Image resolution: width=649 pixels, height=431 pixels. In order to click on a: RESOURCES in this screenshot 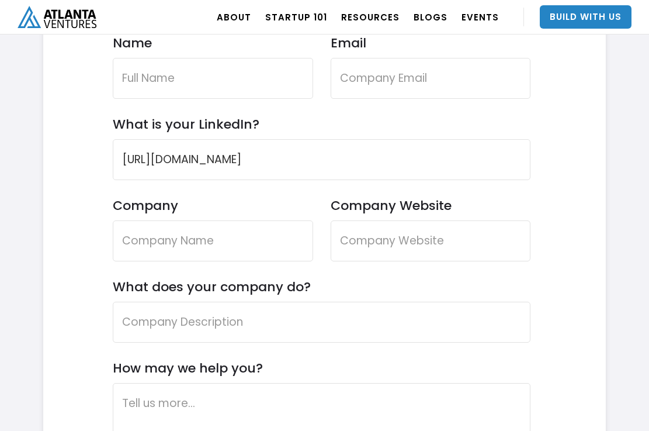, I will do `click(370, 17)`.